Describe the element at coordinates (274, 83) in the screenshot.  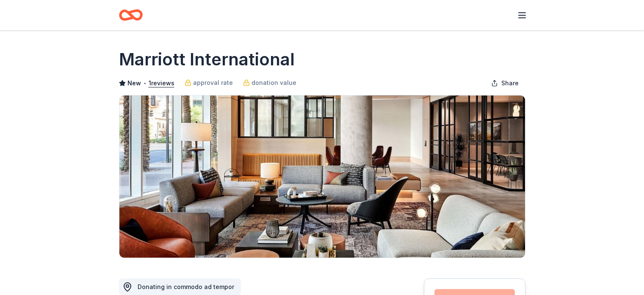
I see `span: donation value` at that location.